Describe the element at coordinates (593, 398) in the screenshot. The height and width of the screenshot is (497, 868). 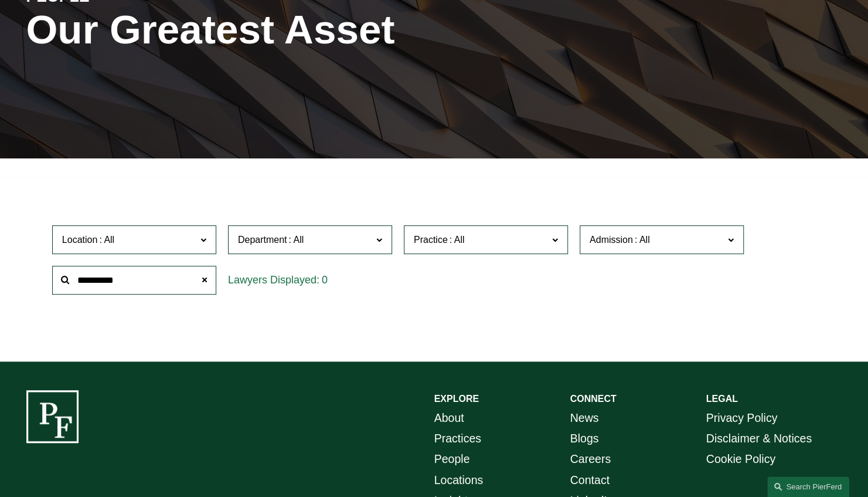
I see `strong: CONNECT` at that location.